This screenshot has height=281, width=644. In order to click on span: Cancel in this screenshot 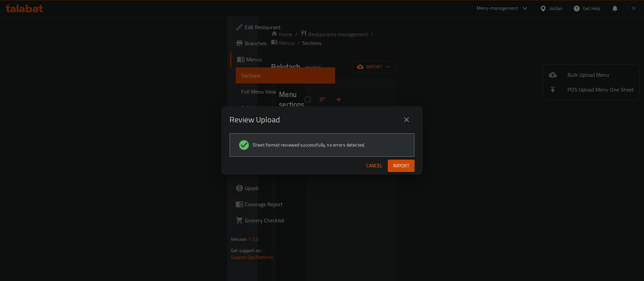, I will do `click(374, 166)`.